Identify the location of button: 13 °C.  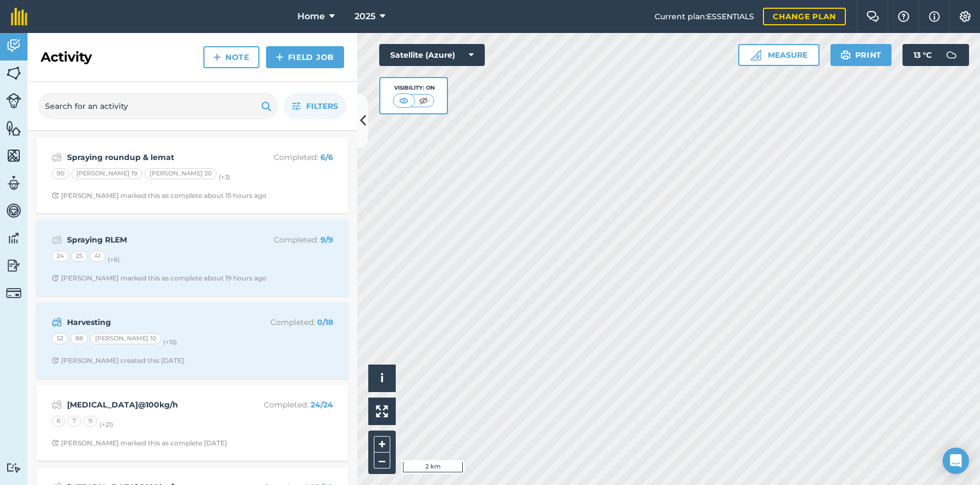
(936, 55).